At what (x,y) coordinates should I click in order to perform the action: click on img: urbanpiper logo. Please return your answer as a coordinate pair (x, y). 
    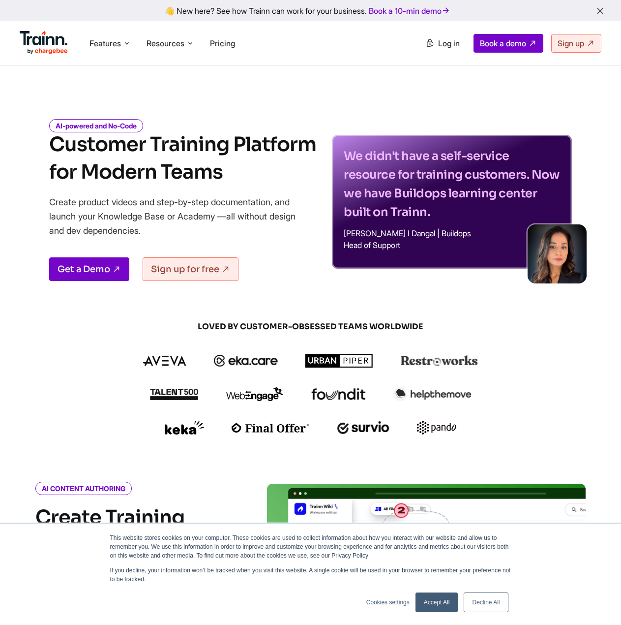
    Looking at the image, I should click on (339, 361).